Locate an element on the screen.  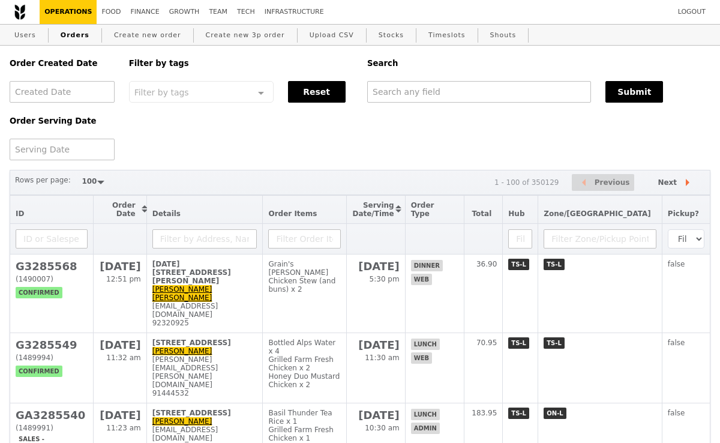
button: Next is located at coordinates (676, 182).